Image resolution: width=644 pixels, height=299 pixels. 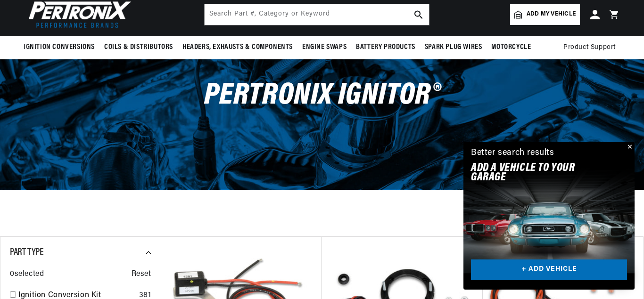 I want to click on span: Battery Products, so click(x=386, y=47).